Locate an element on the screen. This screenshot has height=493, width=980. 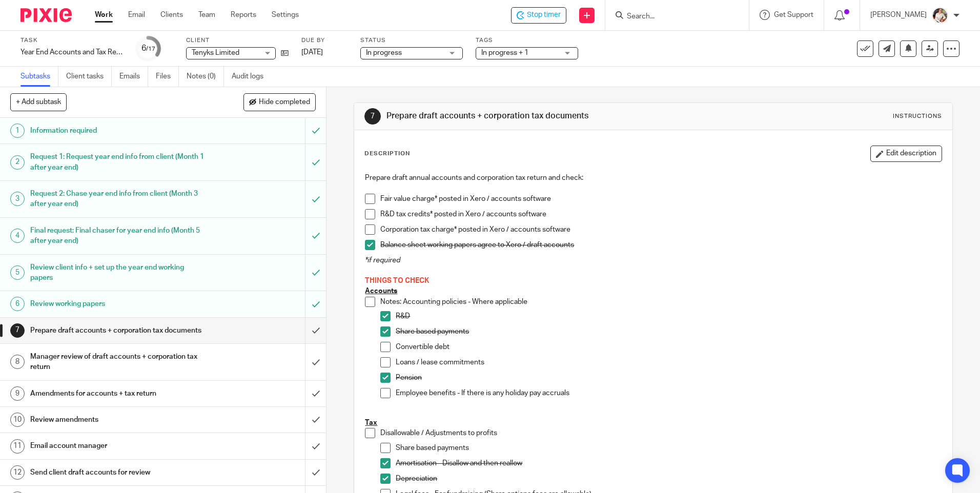
h1: Email account manager is located at coordinates (119, 446).